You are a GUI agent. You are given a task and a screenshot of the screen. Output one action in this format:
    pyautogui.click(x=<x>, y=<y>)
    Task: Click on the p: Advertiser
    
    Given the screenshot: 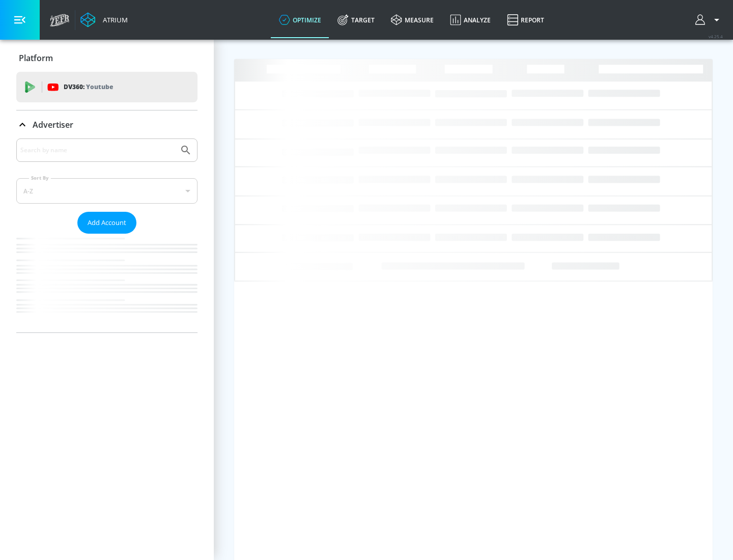 What is the action you would take?
    pyautogui.click(x=53, y=124)
    